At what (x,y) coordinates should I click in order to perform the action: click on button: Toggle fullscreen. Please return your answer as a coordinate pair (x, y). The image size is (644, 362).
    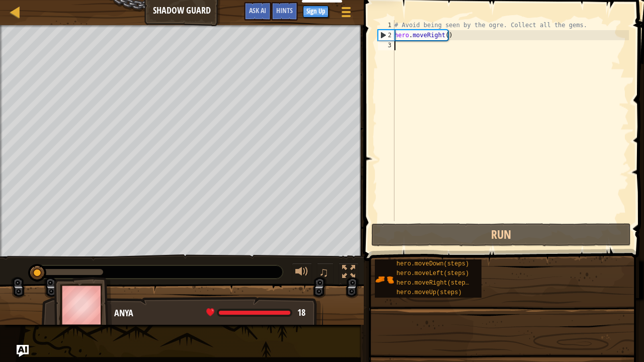
    Looking at the image, I should click on (349, 273).